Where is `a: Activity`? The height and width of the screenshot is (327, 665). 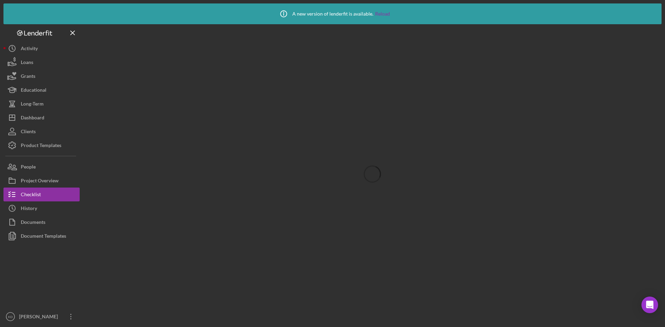 a: Activity is located at coordinates (42, 49).